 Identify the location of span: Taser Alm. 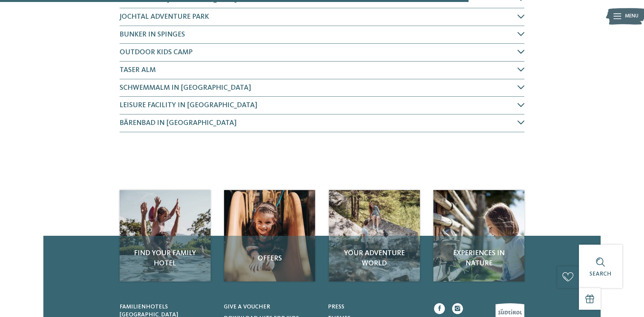
(138, 70).